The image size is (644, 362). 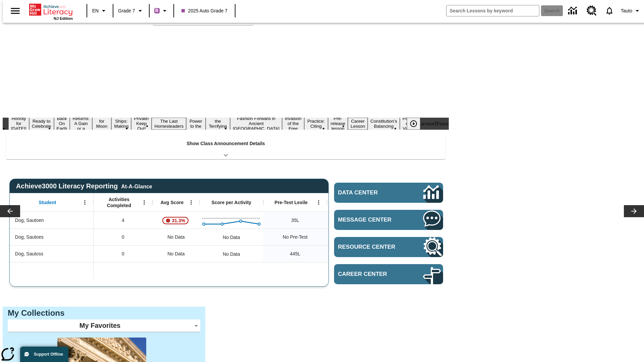 What do you see at coordinates (634, 211) in the screenshot?
I see `button: Lesson carousel, Next` at bounding box center [634, 211].